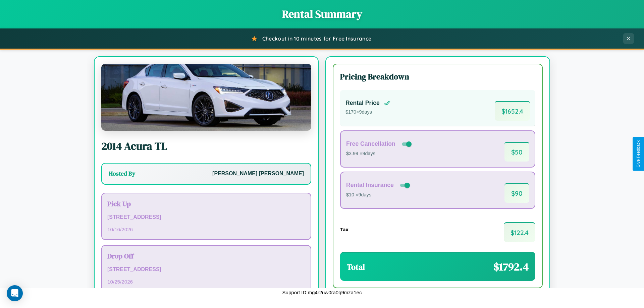 This screenshot has width=644, height=308. Describe the element at coordinates (371, 143) in the screenshot. I see `h4: Free Cancellation` at that location.